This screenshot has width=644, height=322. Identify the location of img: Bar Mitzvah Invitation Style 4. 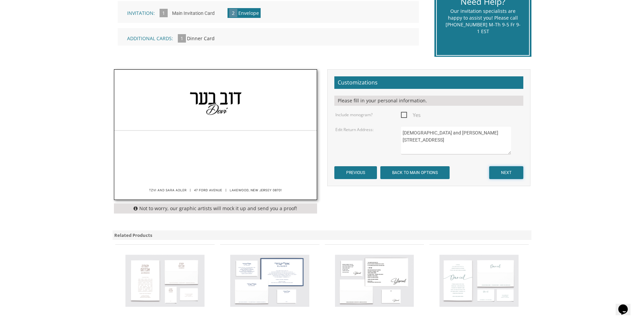
(270, 281).